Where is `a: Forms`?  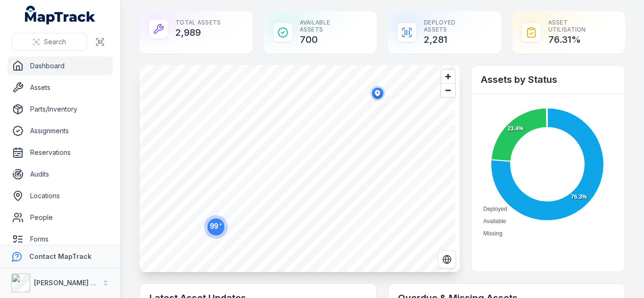 a: Forms is located at coordinates (60, 239).